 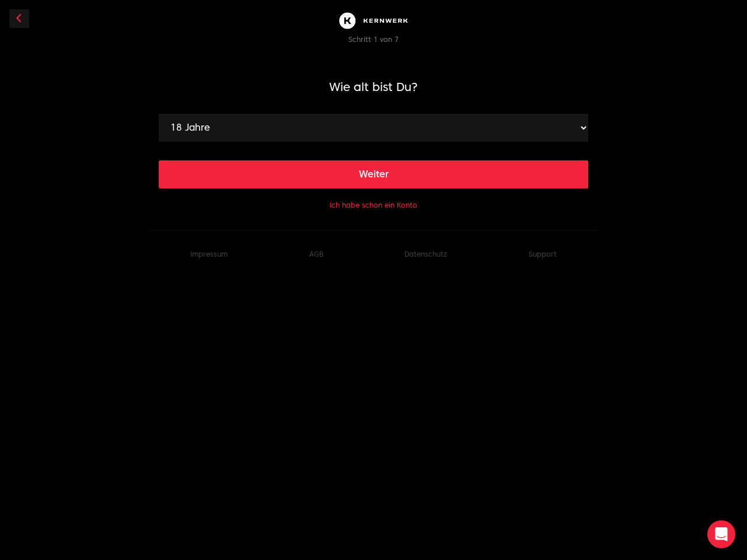 What do you see at coordinates (374, 205) in the screenshot?
I see `button: Ich habe schon ein Konto` at bounding box center [374, 205].